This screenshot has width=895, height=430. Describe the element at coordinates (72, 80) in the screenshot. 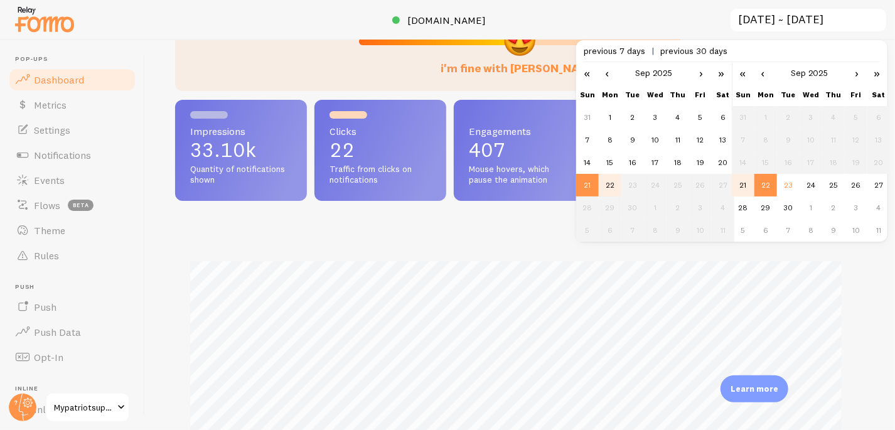

I see `a: Dashboard` at that location.